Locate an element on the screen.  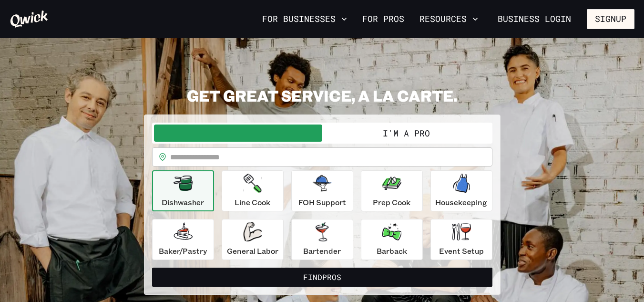
button: General Labor is located at coordinates (253, 240).